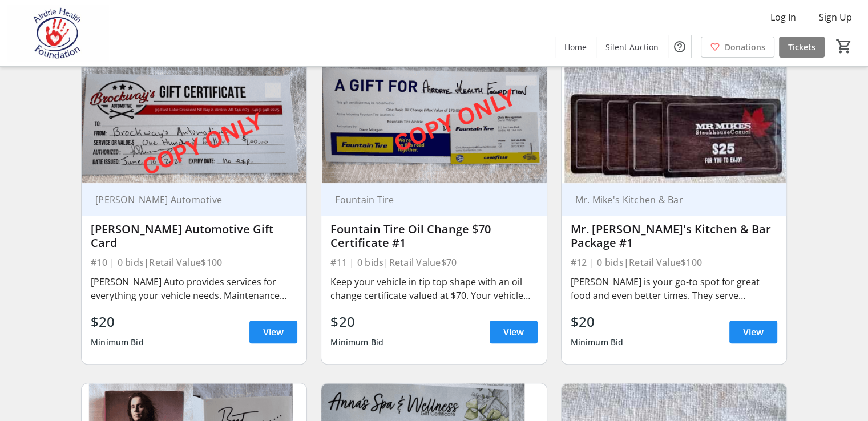  I want to click on span: Sign Up, so click(835, 17).